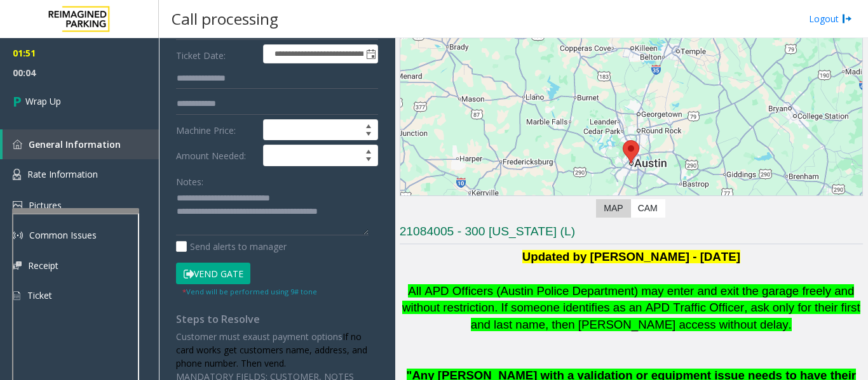  Describe the element at coordinates (631, 308) in the screenshot. I see `font: All APD Officers (Austin Police Department) may enter and exit the garage freely and without rest...` at that location.